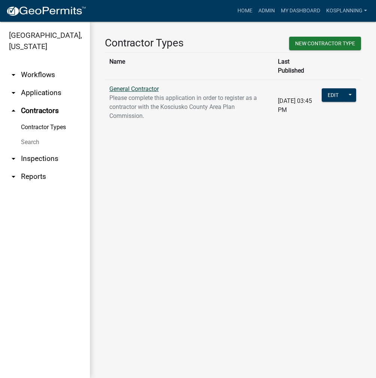 The height and width of the screenshot is (378, 376). Describe the element at coordinates (332, 95) in the screenshot. I see `button: Edit` at that location.